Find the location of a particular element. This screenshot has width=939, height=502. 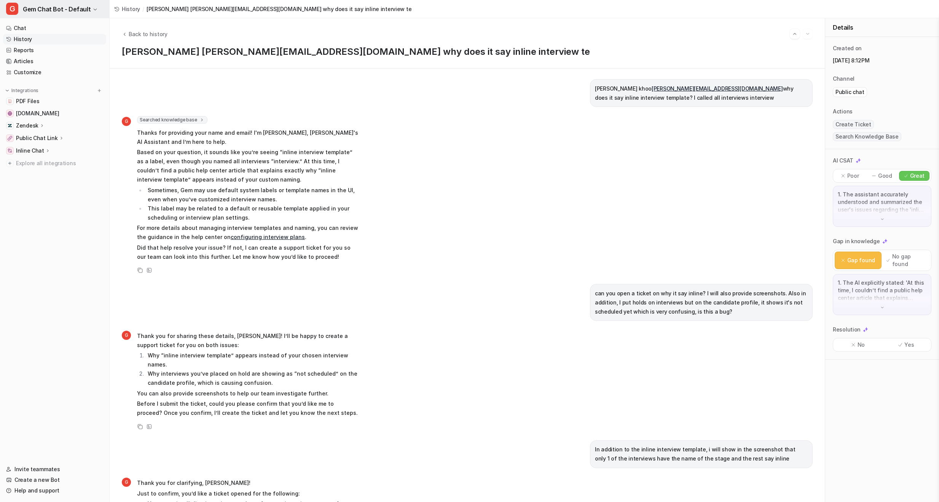

p: Great is located at coordinates (917, 176).